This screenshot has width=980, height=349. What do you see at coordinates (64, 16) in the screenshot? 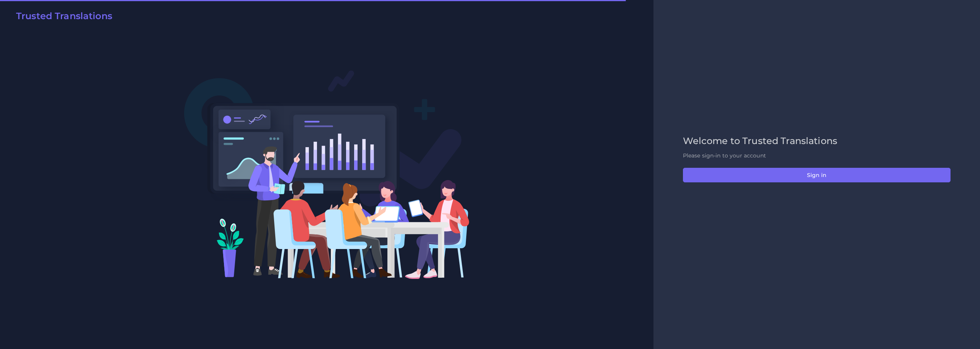
I see `h2: Trusted Translations` at bounding box center [64, 16].